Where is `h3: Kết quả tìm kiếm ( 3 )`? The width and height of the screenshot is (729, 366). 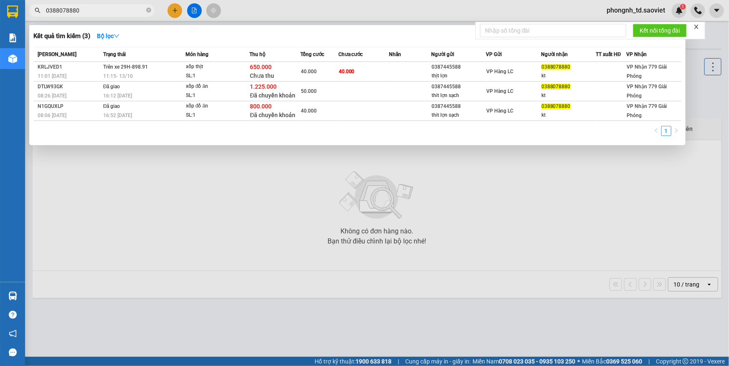 h3: Kết quả tìm kiếm ( 3 ) is located at coordinates (62, 36).